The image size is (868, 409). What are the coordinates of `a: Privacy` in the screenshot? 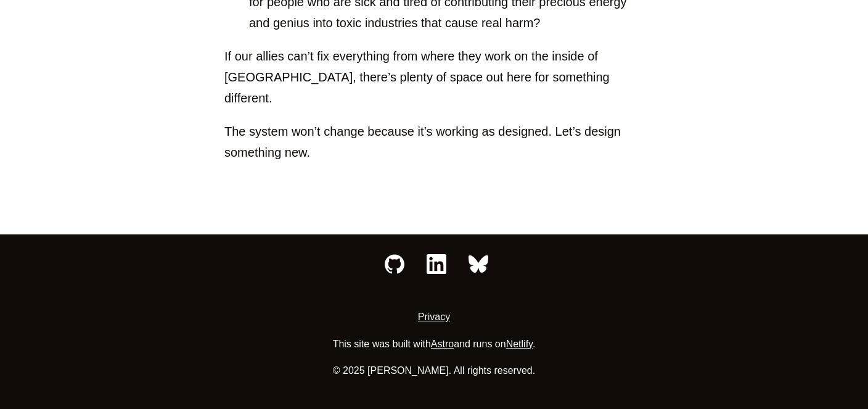 It's located at (434, 317).